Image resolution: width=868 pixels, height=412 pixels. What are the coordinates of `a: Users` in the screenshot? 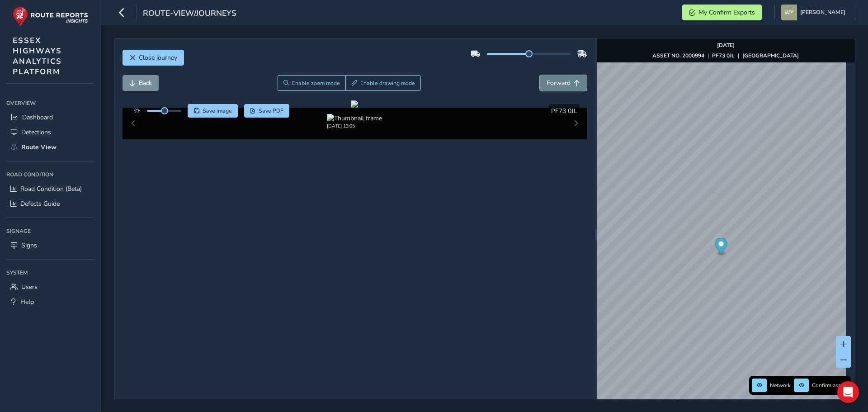 It's located at (50, 287).